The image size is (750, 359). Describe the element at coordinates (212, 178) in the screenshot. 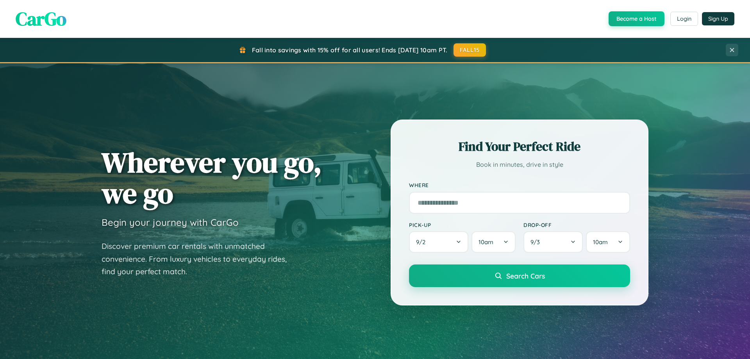

I see `h1: Wherever you go, we go` at that location.